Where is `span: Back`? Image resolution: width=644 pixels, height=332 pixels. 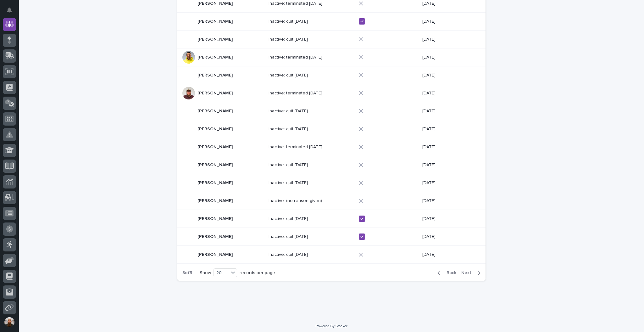 span: Back is located at coordinates (449, 273).